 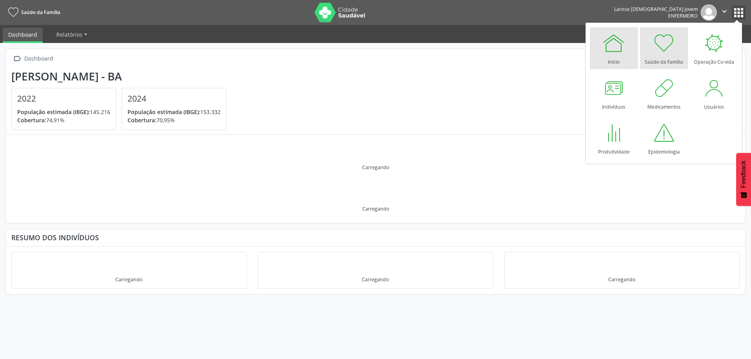 What do you see at coordinates (69, 34) in the screenshot?
I see `span: Relatórios` at bounding box center [69, 34].